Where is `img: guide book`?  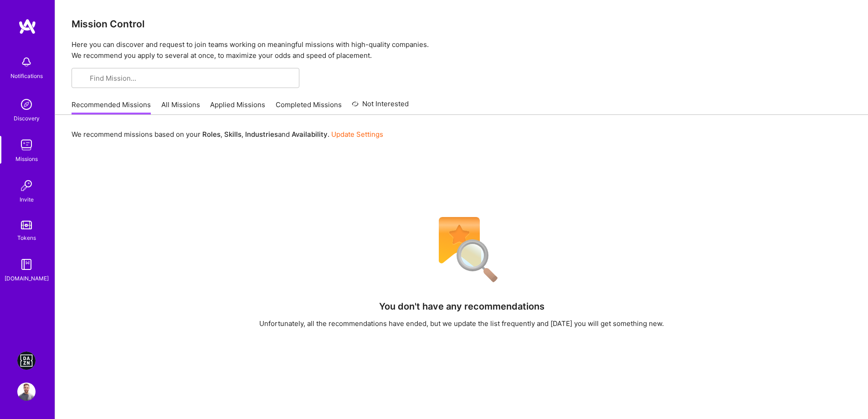
img: guide book is located at coordinates (26, 264).